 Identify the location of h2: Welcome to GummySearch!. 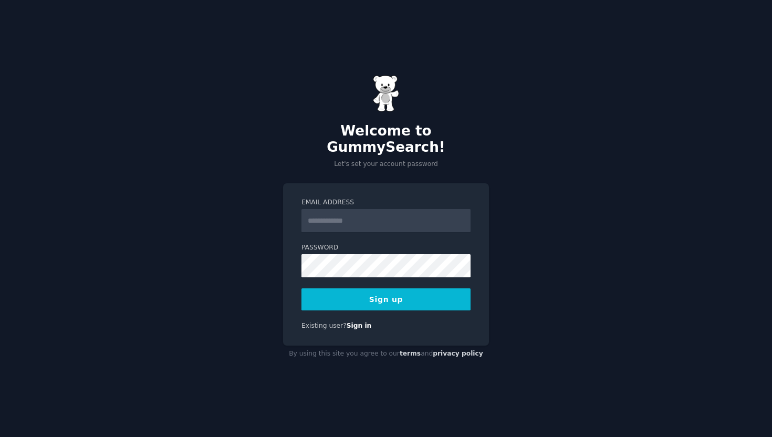
(386, 139).